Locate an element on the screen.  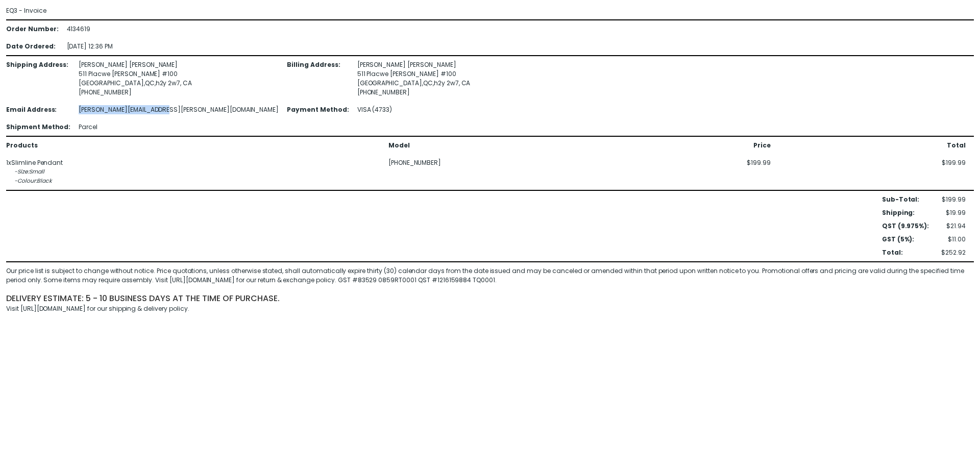
div: Payment Method : is located at coordinates (317, 109).